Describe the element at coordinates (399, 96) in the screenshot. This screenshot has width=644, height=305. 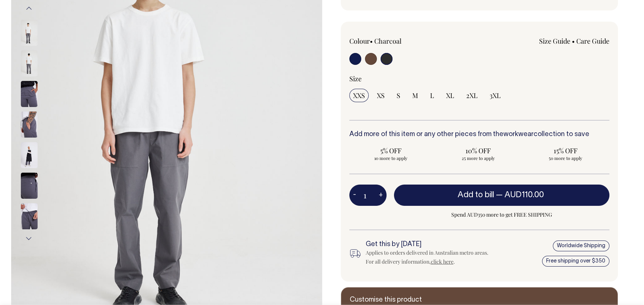
I see `input: S` at that location.